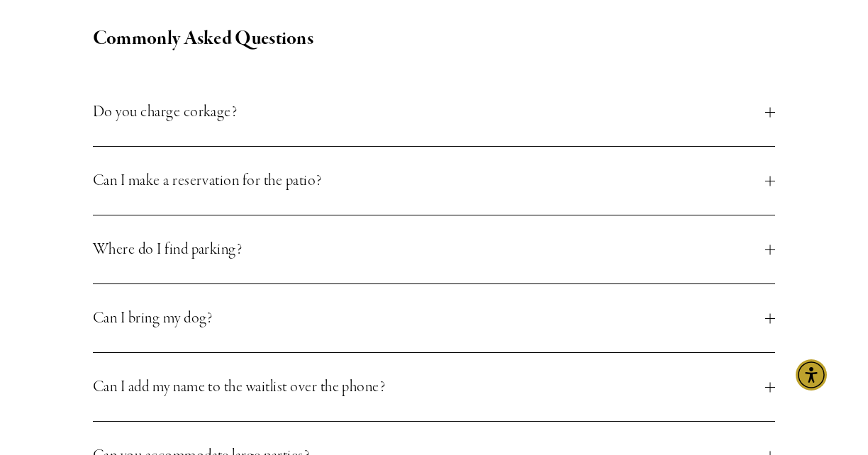  Describe the element at coordinates (434, 318) in the screenshot. I see `button: Can I bring my dog?` at that location.